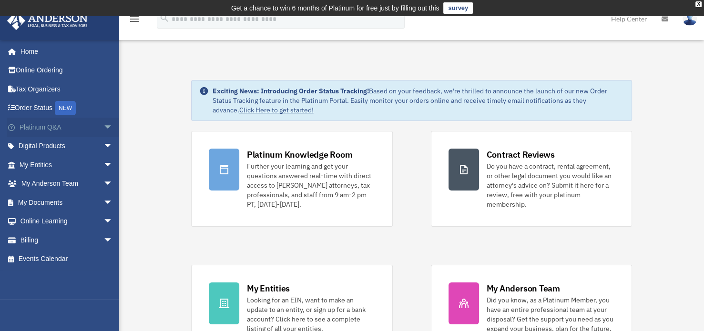 This screenshot has height=331, width=704. What do you see at coordinates (67, 108) in the screenshot?
I see `a: Order StatusNEW` at bounding box center [67, 108].